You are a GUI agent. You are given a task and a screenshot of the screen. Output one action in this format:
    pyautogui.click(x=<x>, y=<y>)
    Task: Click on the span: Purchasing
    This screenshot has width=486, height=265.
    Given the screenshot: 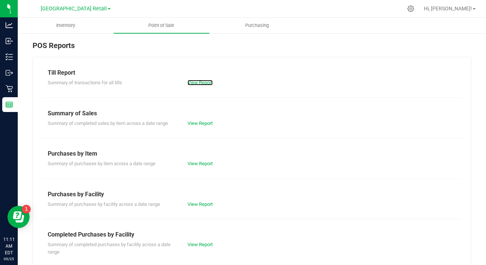 What is the action you would take?
    pyautogui.click(x=257, y=26)
    